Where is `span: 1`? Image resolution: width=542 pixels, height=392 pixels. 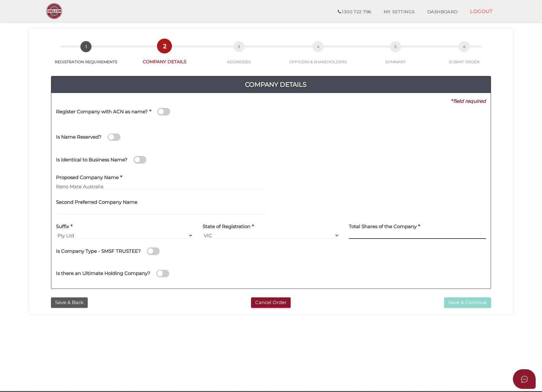
span: 1 is located at coordinates (86, 46).